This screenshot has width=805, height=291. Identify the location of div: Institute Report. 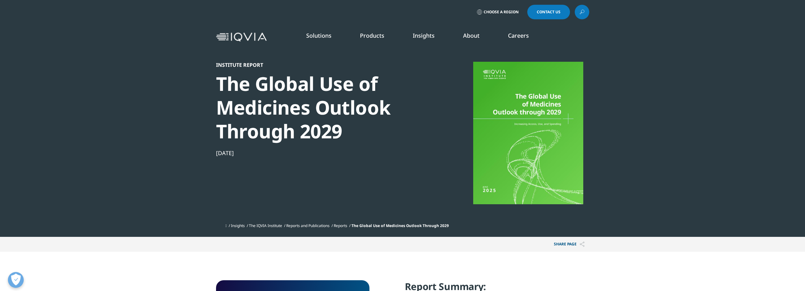
(325, 65).